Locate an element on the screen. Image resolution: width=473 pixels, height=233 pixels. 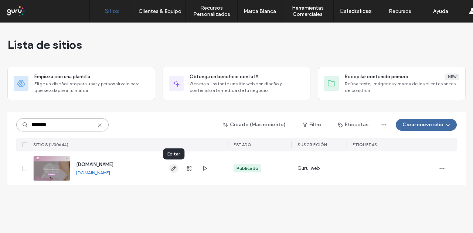
span: ETIQUETAS is located at coordinates (364, 145).